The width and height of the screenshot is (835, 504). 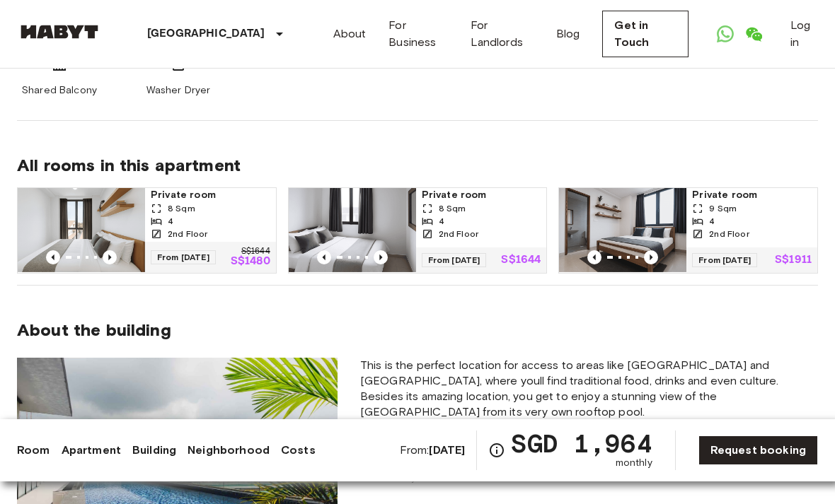 I want to click on img: Marketing picture of unit SG-01-029-002-03, so click(x=82, y=231).